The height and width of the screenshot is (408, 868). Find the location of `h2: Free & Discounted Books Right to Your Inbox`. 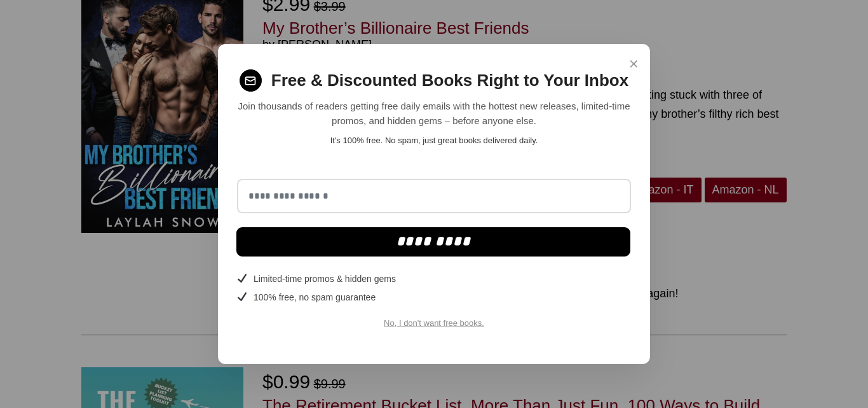

h2: Free & Discounted Books Right to Your Inbox is located at coordinates (450, 80).